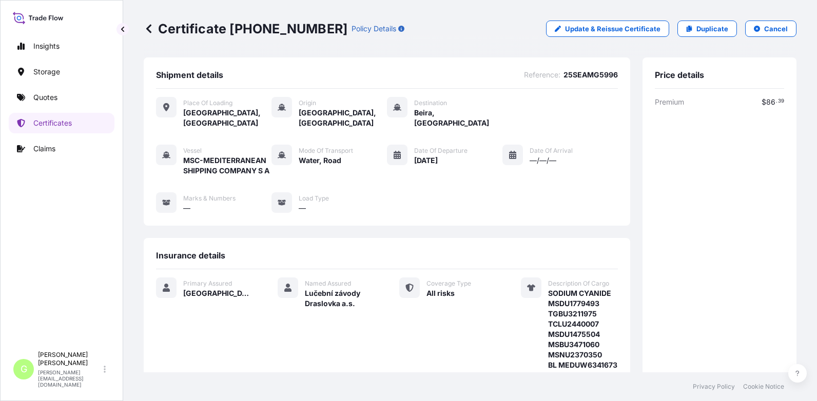 The width and height of the screenshot is (817, 401). I want to click on span: 25SEAMG5996, so click(591, 75).